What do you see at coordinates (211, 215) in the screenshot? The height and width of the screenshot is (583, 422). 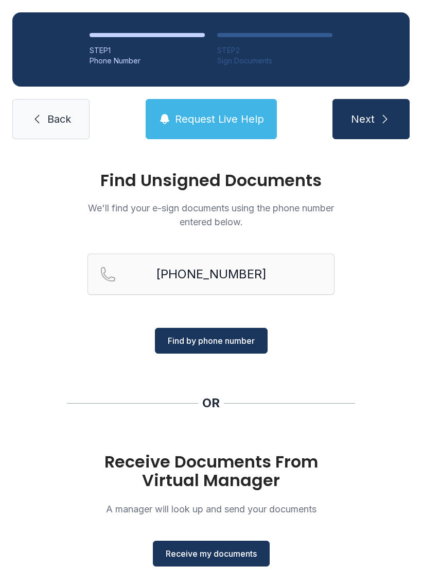 I see `p: We'll find your e-sign documents using the phone number entered below.` at bounding box center [211, 215].